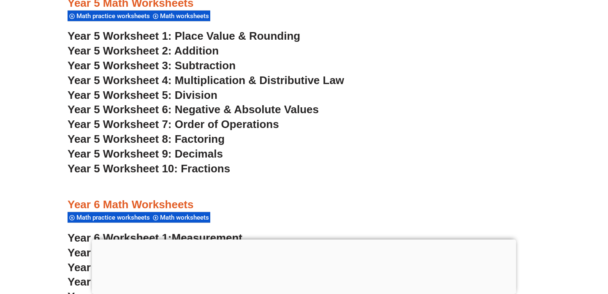  What do you see at coordinates (144, 267) in the screenshot?
I see `a: Year 6 Worksheet 3:Fractions` at bounding box center [144, 267].